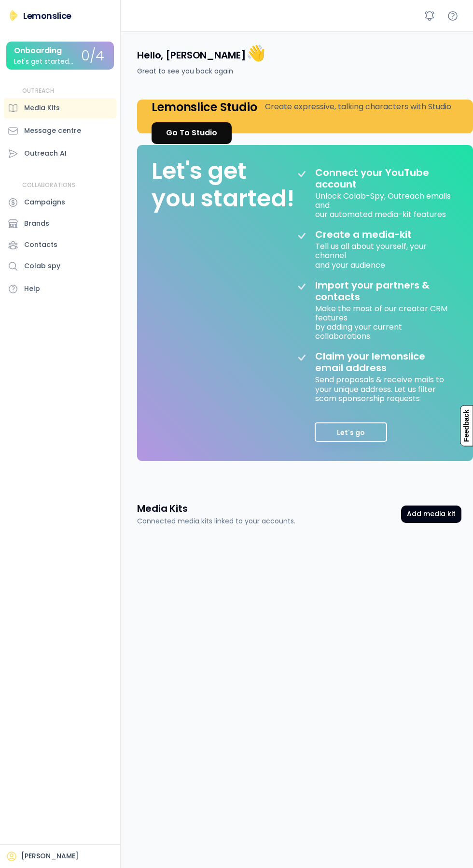  I want to click on div: Let's get started..., so click(44, 62).